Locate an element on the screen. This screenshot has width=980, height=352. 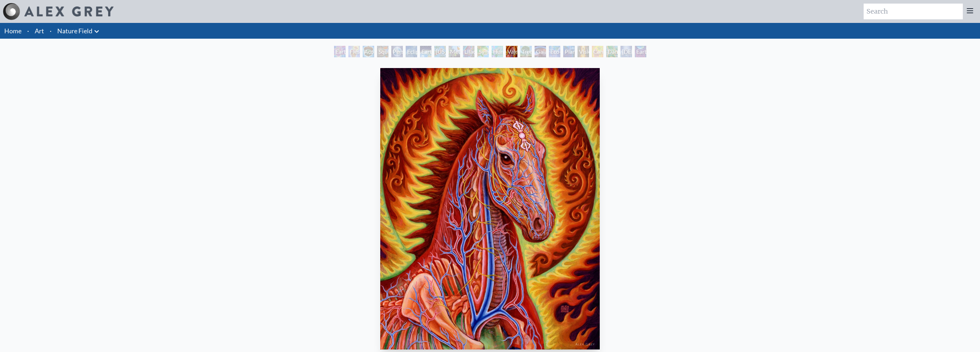
div: Eclipse is located at coordinates (412, 52).